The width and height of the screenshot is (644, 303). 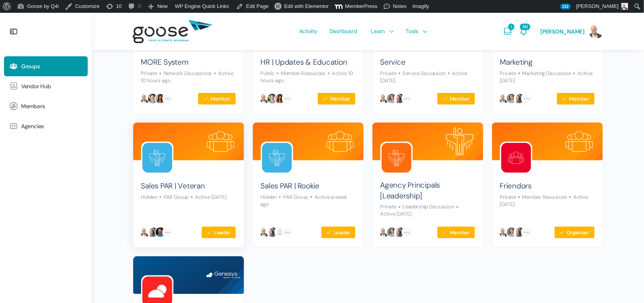 What do you see at coordinates (396, 158) in the screenshot?
I see `img: Group logo of Agency Principals [Leadership]` at bounding box center [396, 158].